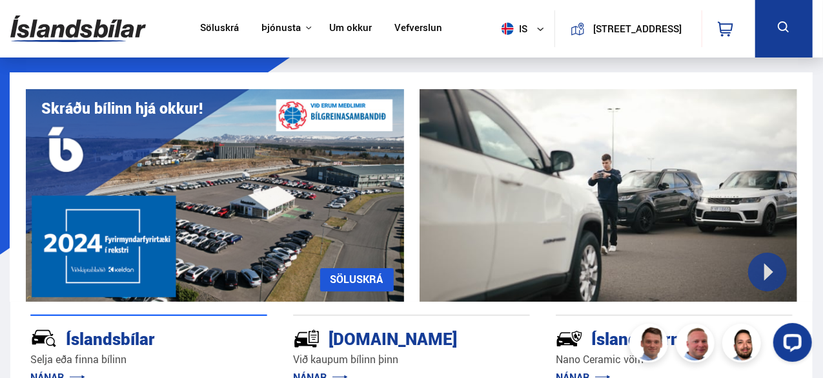 The height and width of the screenshot is (378, 823). What do you see at coordinates (307, 338) in the screenshot?
I see `img: tr5P-W3DuiFaO7aO.svg` at bounding box center [307, 338].